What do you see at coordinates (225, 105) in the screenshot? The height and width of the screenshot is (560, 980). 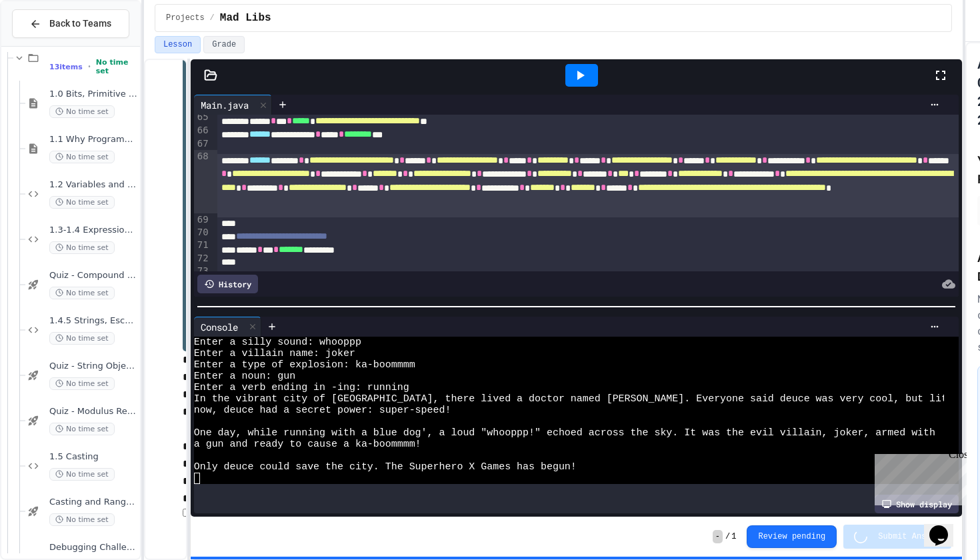 I see `div: Main.java` at bounding box center [225, 105].